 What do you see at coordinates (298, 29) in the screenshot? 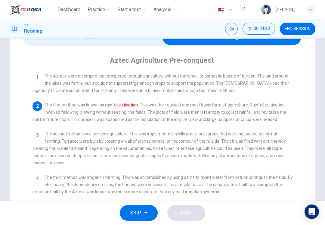
I see `span: END SESSION` at bounding box center [298, 29].